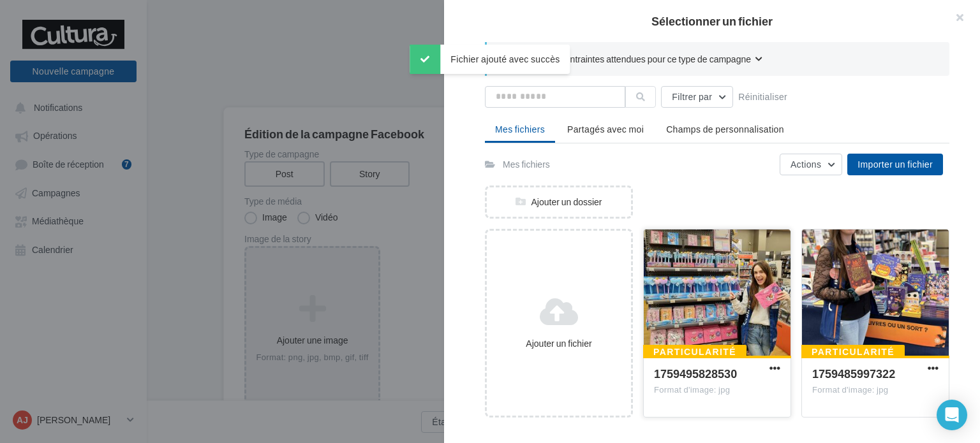 This screenshot has width=980, height=443. What do you see at coordinates (635, 60) in the screenshot?
I see `button: Consulter les contraintes attendues pour ce type de campagne` at bounding box center [635, 60].